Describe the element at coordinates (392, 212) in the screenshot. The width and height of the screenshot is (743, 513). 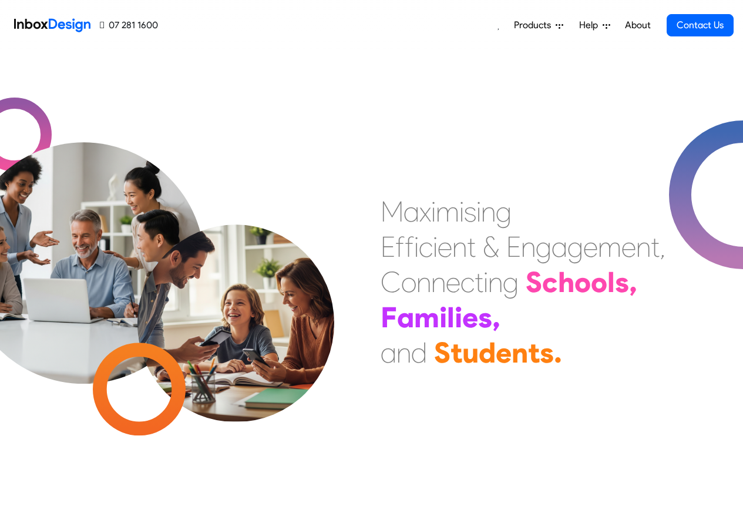
I see `div: M` at that location.